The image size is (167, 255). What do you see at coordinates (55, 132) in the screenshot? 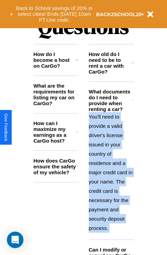
I see `h3: How can I maximize my earnings as a CarGo host?` at bounding box center [55, 132].